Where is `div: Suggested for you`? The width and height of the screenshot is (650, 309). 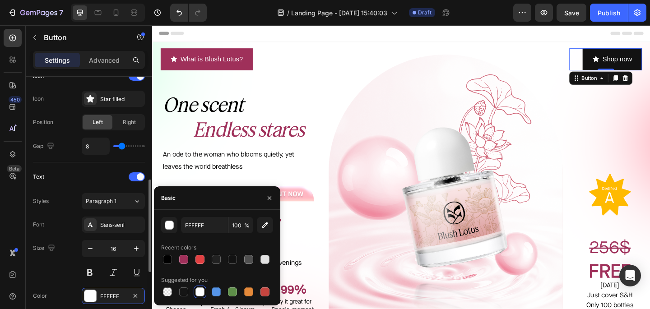 div: Suggested for you is located at coordinates (184, 280).